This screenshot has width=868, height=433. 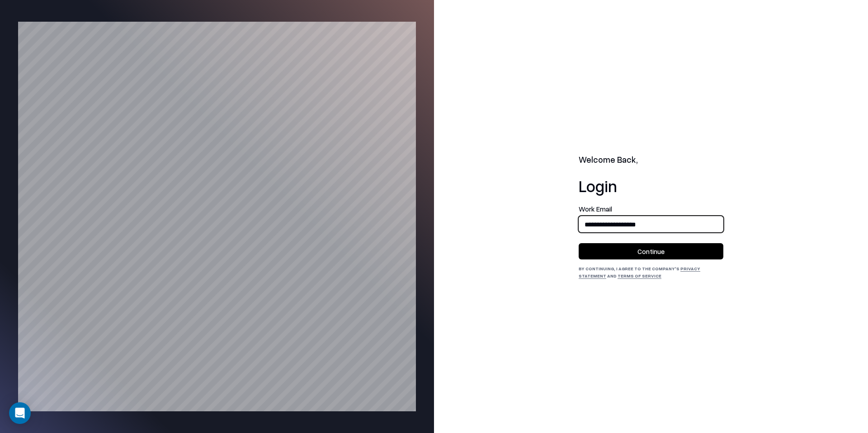 I want to click on a: Terms of Service, so click(x=639, y=276).